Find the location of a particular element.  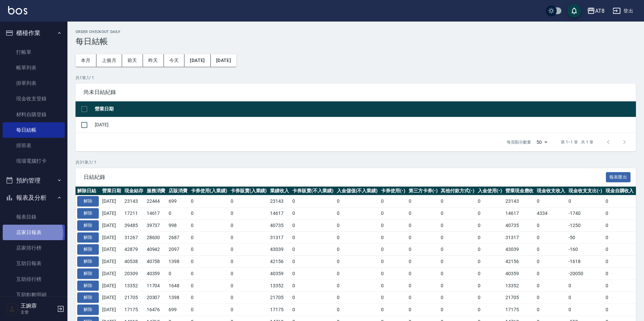

td: 40942 is located at coordinates (156, 249).